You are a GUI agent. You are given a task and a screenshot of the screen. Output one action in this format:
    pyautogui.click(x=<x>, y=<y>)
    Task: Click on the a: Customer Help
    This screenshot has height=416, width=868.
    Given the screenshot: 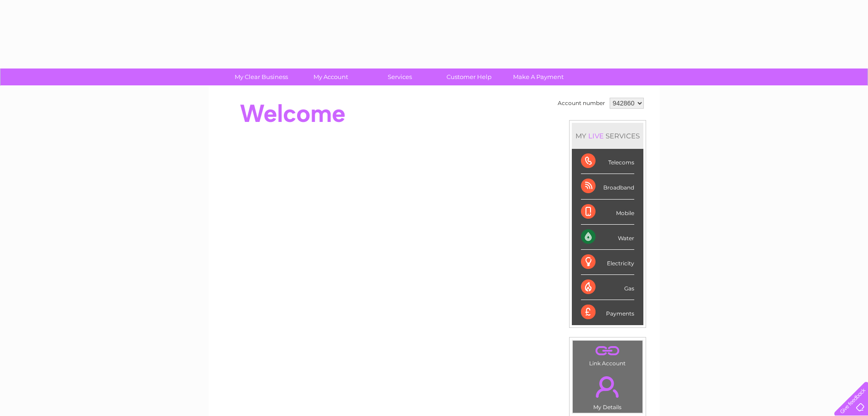 What is the action you would take?
    pyautogui.click(x=469, y=77)
    